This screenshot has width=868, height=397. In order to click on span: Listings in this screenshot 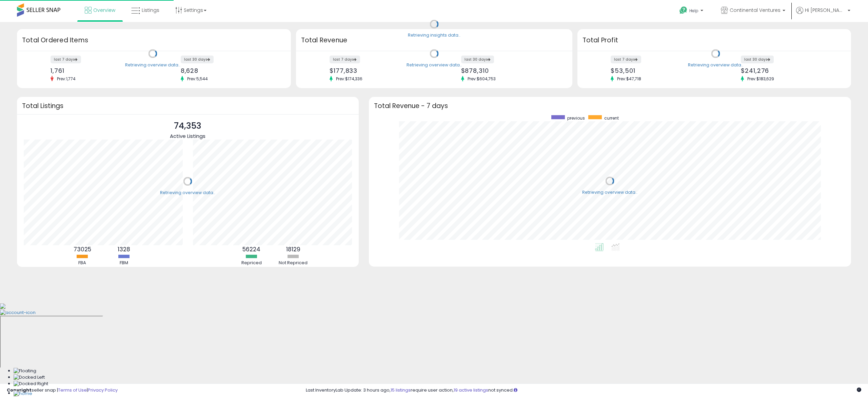, I will do `click(150, 11)`.